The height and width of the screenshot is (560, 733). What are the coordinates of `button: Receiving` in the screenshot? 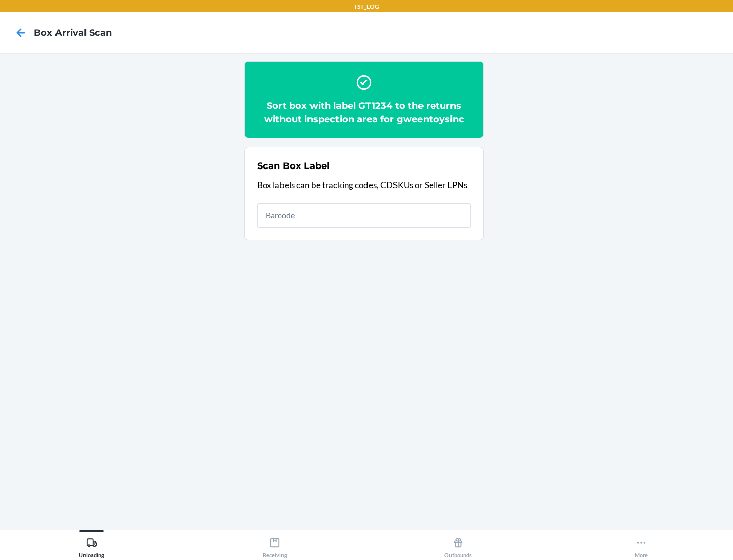 It's located at (275, 544).